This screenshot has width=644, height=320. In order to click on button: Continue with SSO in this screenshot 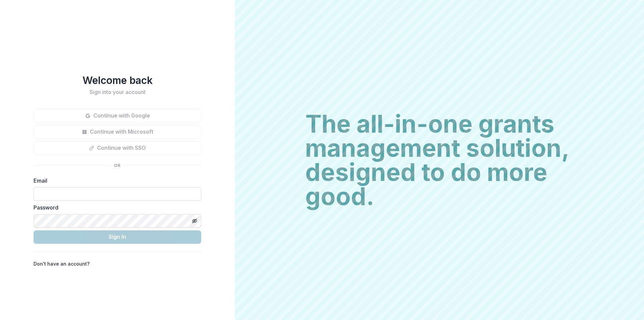, I will do `click(118, 148)`.